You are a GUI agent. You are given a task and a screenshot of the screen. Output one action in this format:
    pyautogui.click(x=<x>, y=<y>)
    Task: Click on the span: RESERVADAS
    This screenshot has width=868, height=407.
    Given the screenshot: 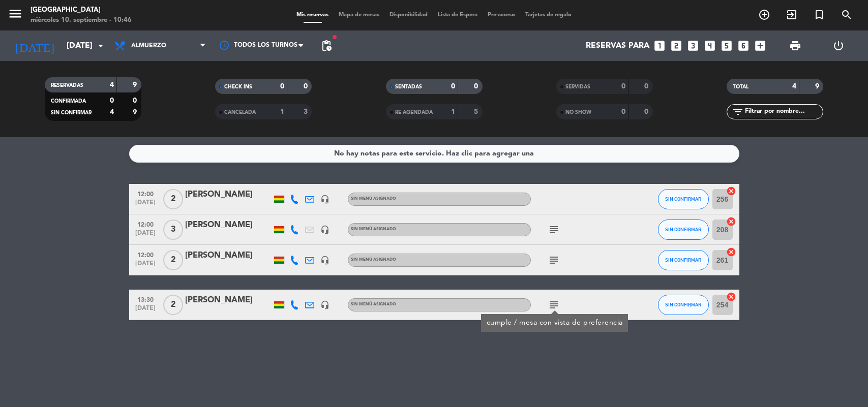 What is the action you would take?
    pyautogui.click(x=67, y=86)
    